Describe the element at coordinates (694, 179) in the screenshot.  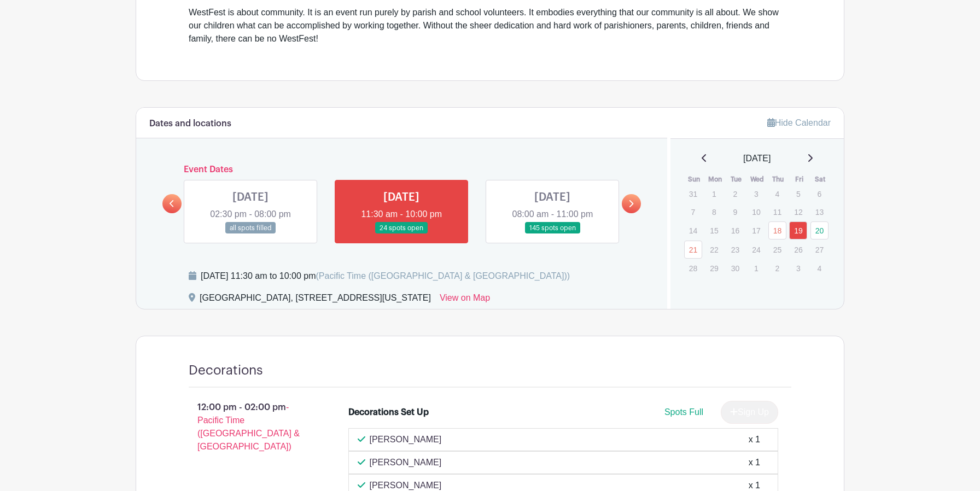
I see `th: Sun` at that location.